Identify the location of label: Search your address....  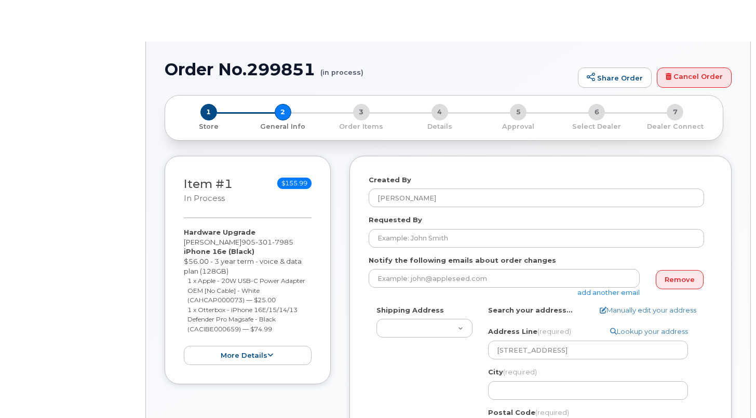
(530, 310).